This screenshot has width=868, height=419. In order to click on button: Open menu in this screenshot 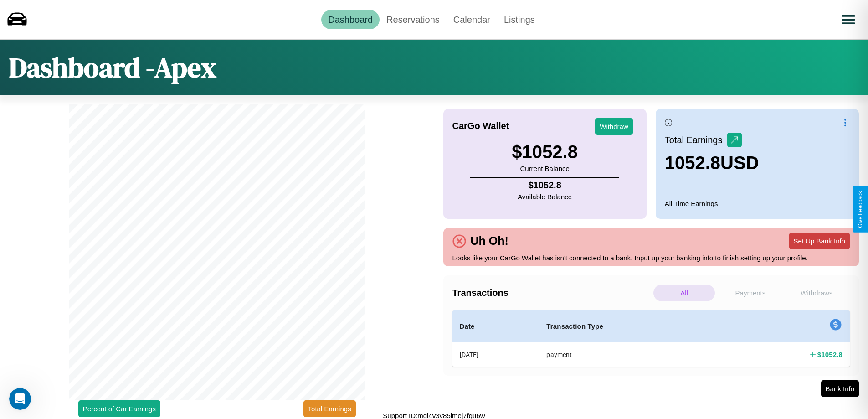, I will do `click(849, 19)`.